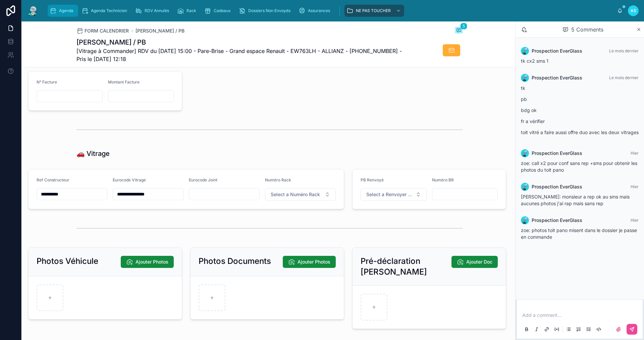  I want to click on span: Agenda Technicien, so click(109, 11).